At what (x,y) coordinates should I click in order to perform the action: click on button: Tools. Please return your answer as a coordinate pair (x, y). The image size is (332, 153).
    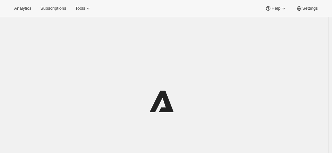
    Looking at the image, I should click on (83, 8).